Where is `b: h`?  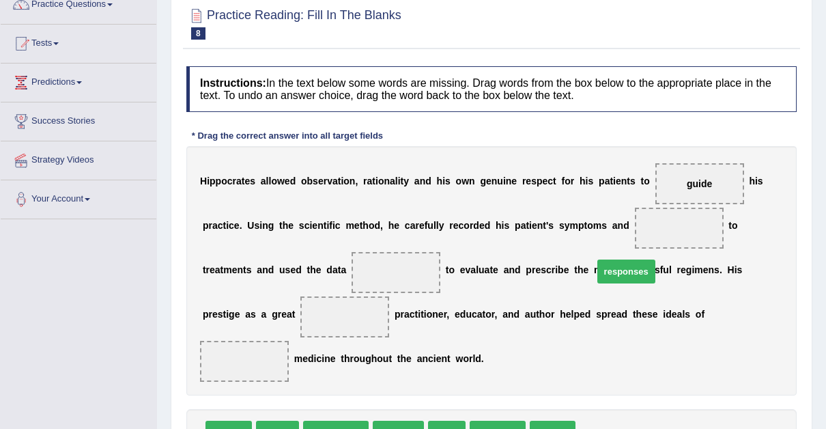 b: h is located at coordinates (563, 314).